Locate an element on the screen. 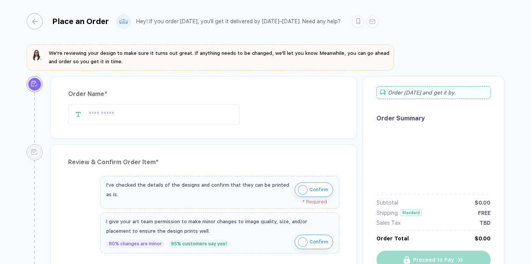  div: * Required is located at coordinates (217, 202).